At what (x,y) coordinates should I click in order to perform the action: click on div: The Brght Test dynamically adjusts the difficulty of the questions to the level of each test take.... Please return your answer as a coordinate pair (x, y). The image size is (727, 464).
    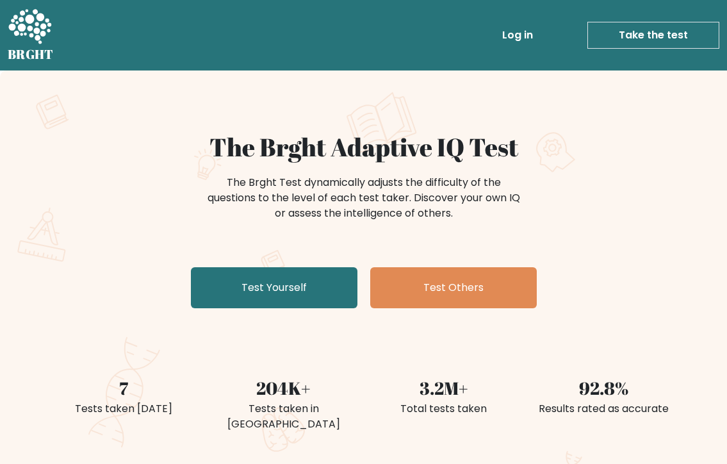
    Looking at the image, I should click on (364, 198).